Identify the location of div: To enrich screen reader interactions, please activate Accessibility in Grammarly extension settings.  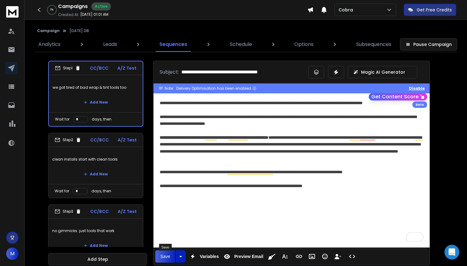
(291, 171).